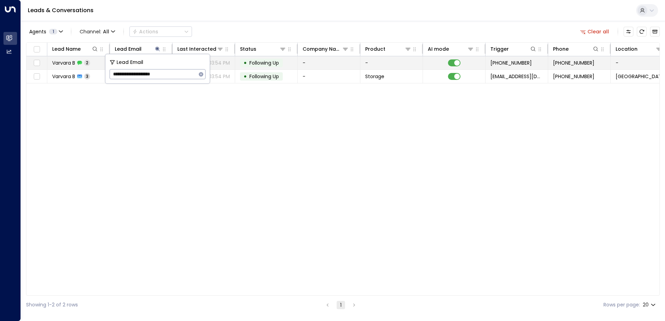 The width and height of the screenshot is (665, 321). Describe the element at coordinates (106, 32) in the screenshot. I see `span: All` at that location.